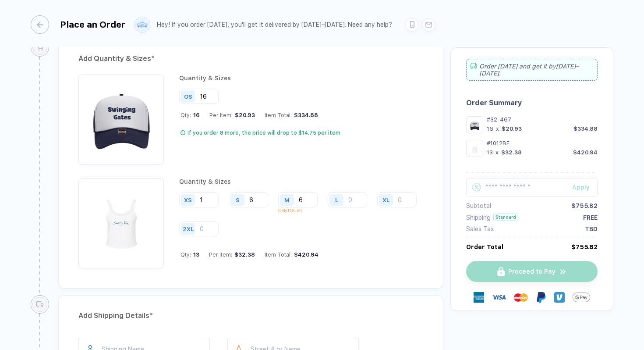  What do you see at coordinates (250, 316) in the screenshot?
I see `div: Add Shipping Details` at bounding box center [250, 316].